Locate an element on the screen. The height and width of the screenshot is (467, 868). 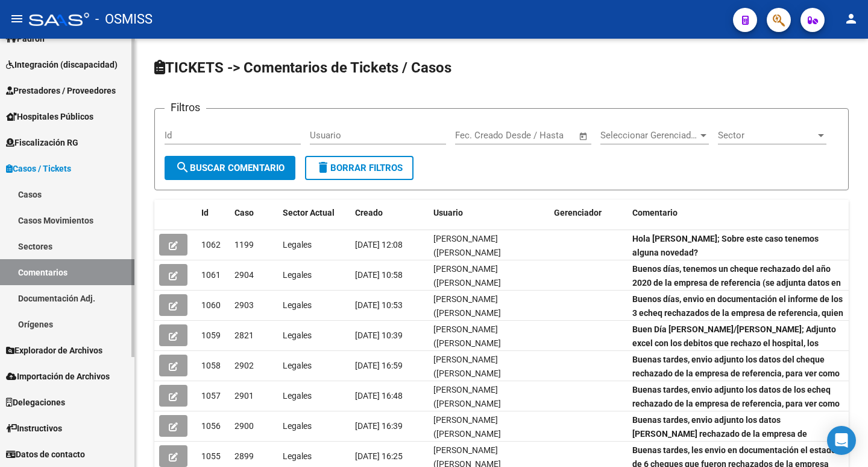
span: Instructivos is located at coordinates (34, 428).